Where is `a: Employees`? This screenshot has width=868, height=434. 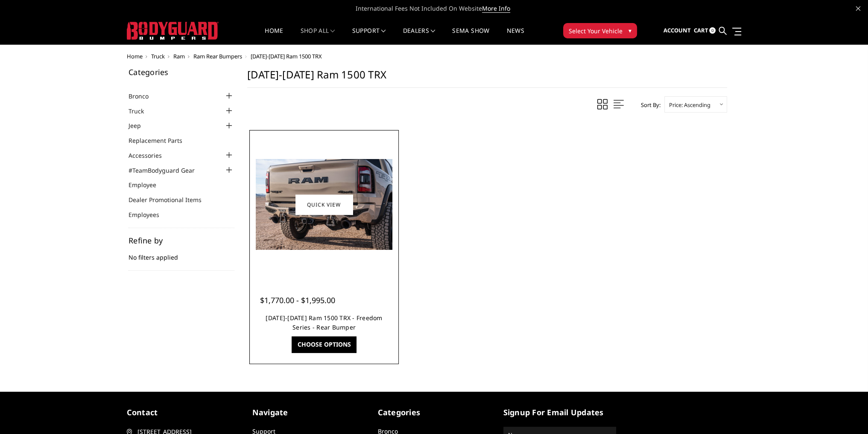 a: Employees is located at coordinates (149, 215).